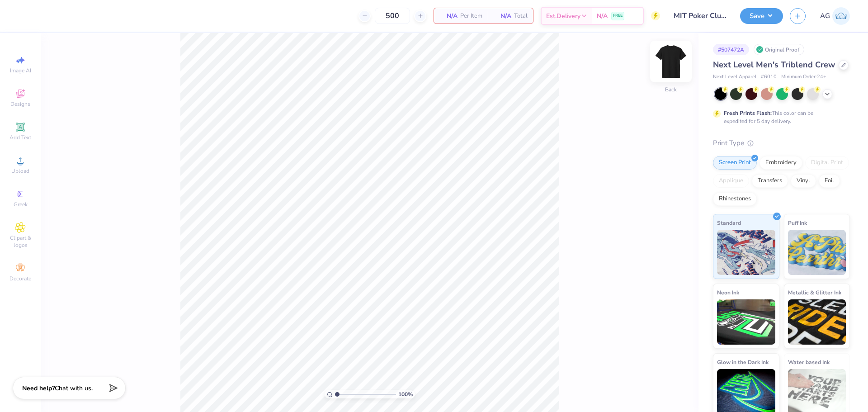 This screenshot has height=412, width=868. I want to click on button: Save, so click(761, 16).